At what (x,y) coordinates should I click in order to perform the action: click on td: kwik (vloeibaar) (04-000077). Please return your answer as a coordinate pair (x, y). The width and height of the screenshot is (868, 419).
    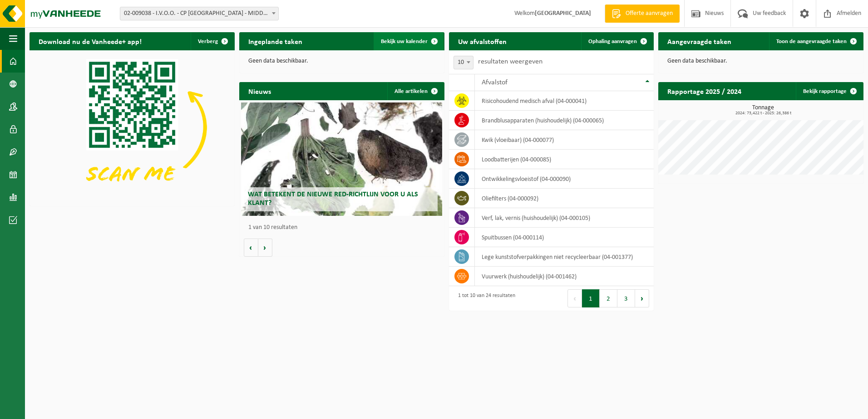
    Looking at the image, I should click on (564, 139).